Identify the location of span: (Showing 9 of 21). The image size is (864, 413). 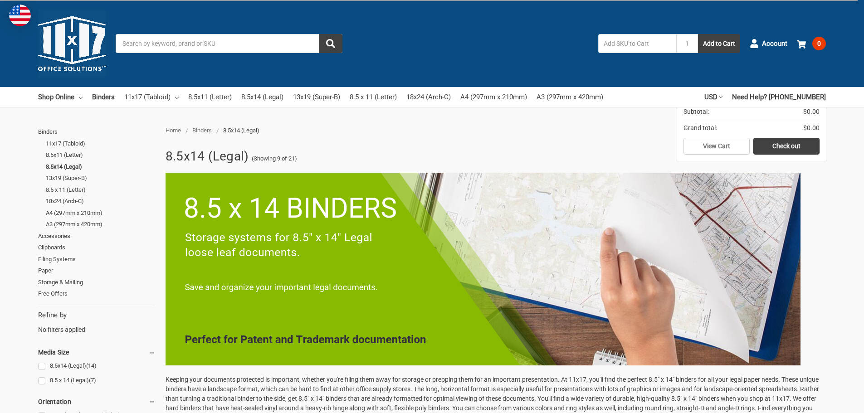
(274, 159).